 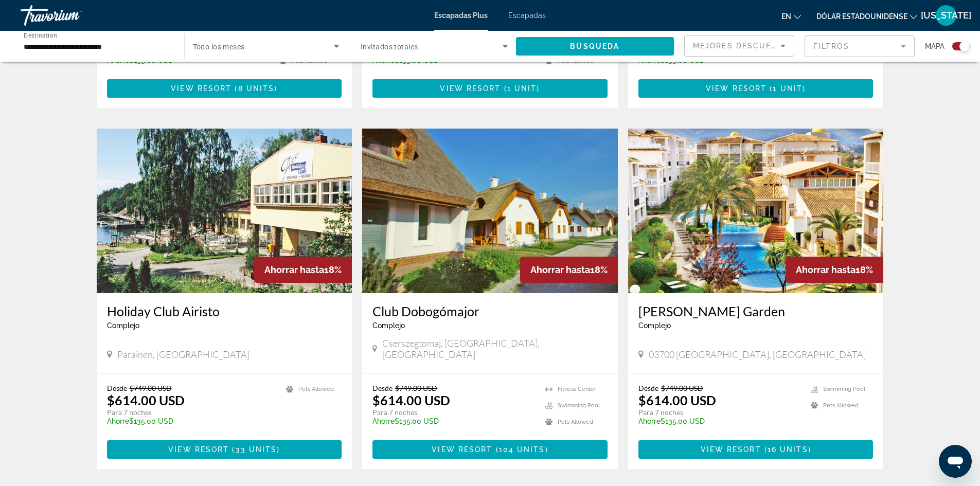 I want to click on span: Mapa, so click(x=934, y=47).